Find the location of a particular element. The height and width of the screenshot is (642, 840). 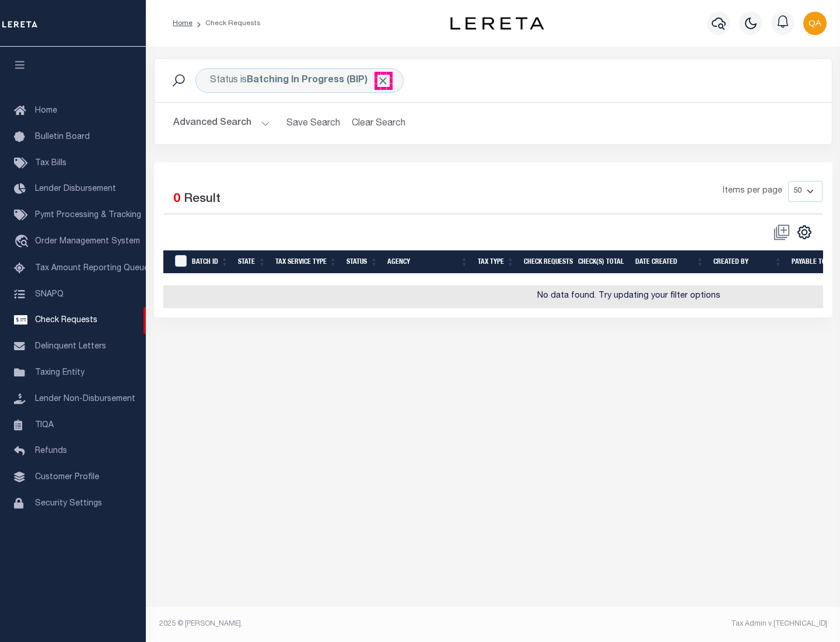

span: Security Settings is located at coordinates (68, 504).